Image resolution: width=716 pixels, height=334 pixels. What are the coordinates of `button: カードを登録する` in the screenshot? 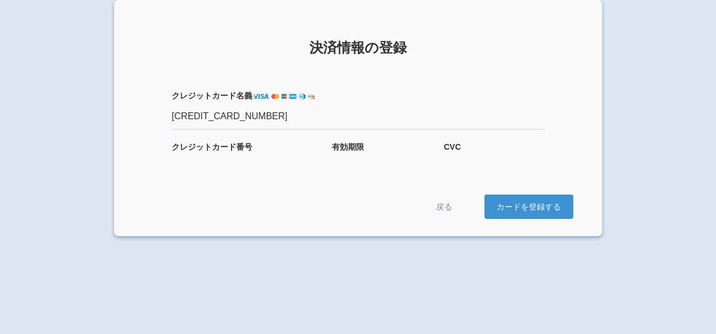 It's located at (529, 207).